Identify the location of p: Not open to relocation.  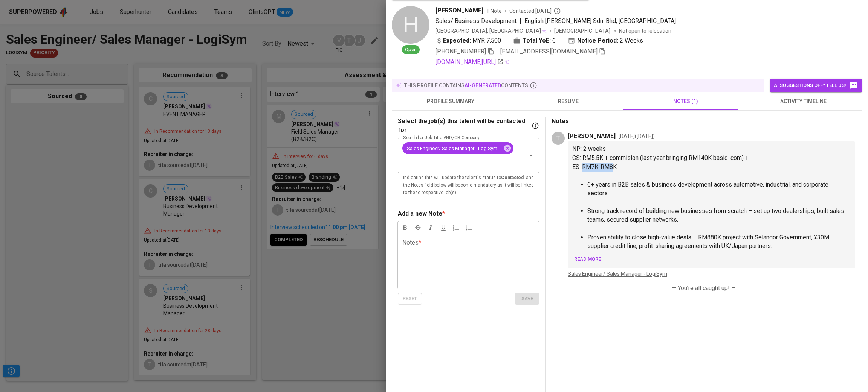
(645, 31).